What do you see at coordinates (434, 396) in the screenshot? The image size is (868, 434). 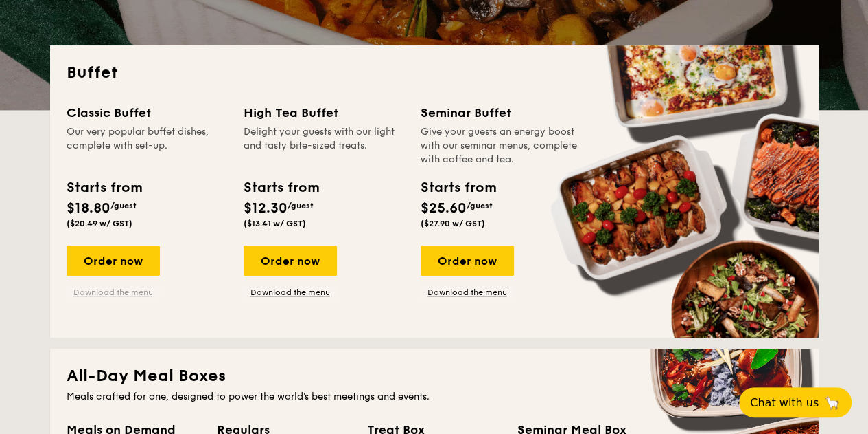 I see `div: Meals crafted for one, designed to power the world's best meetings and events.` at bounding box center [434, 396].